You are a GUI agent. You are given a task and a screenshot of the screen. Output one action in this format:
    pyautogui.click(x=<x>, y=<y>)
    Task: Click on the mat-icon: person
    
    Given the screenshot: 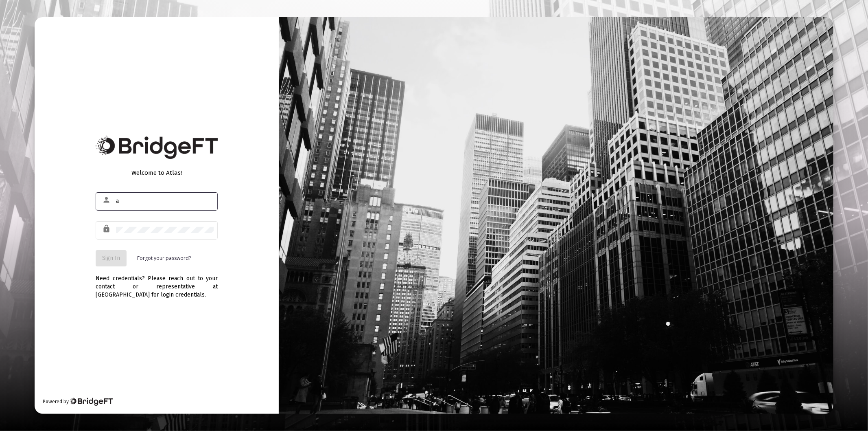 What is the action you would take?
    pyautogui.click(x=107, y=200)
    